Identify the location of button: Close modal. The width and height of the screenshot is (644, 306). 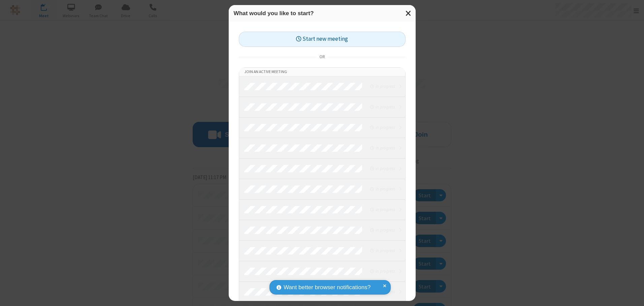
(409, 13).